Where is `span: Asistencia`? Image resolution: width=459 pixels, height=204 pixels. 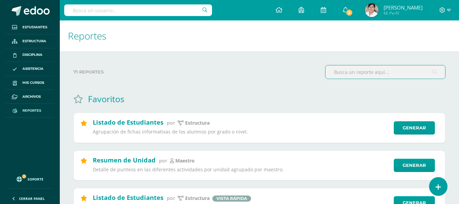 span: Asistencia is located at coordinates (33, 69).